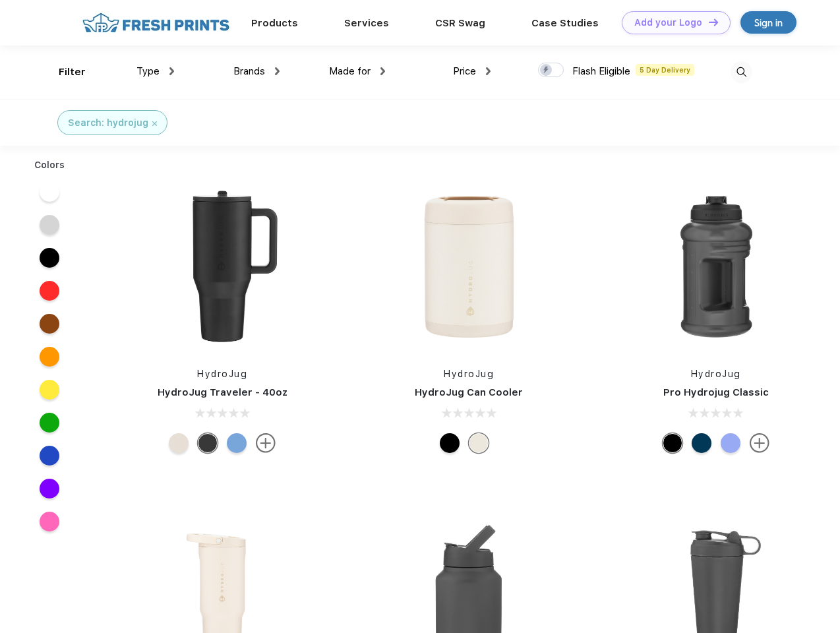  I want to click on a: HydroJug Traveler - 40oz, so click(222, 392).